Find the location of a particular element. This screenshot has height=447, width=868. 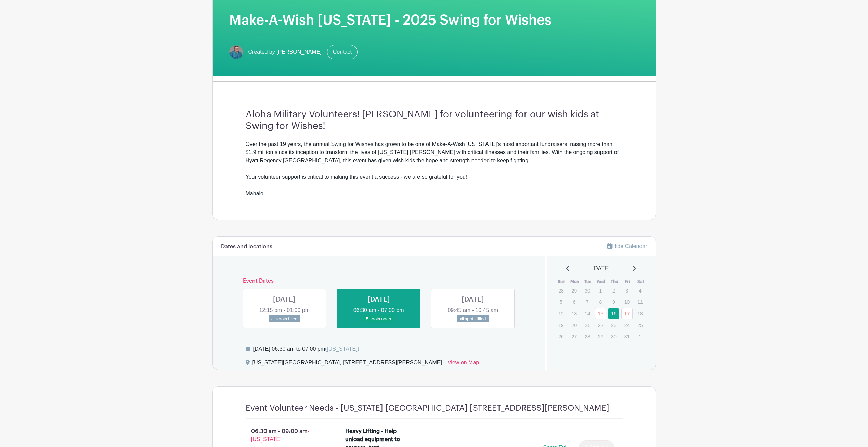

p: 3 is located at coordinates (627, 290).